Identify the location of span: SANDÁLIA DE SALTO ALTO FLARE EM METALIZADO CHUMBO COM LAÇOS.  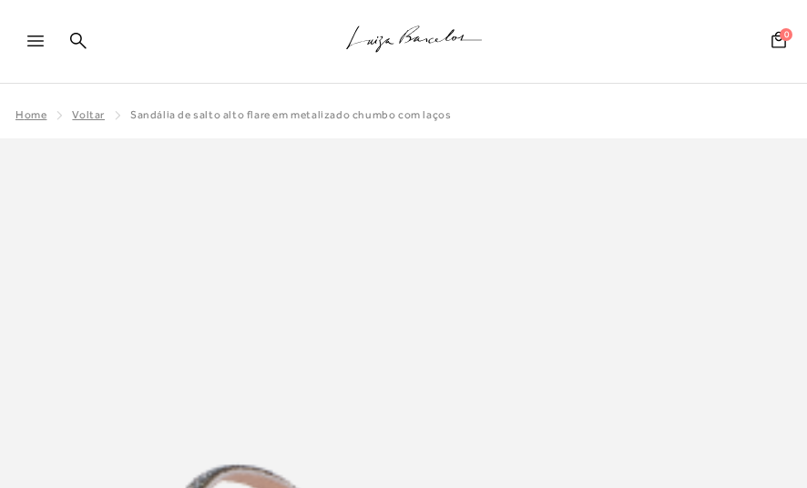
(290, 115).